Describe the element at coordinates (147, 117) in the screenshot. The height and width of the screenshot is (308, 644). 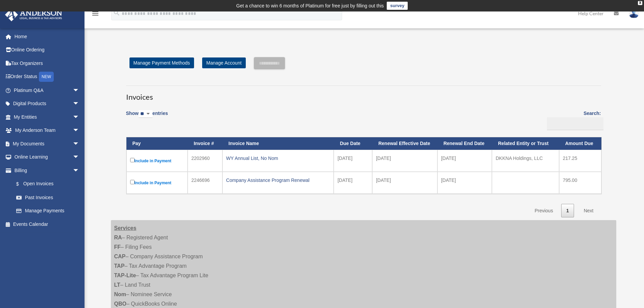
I see `label: Show entries` at that location.